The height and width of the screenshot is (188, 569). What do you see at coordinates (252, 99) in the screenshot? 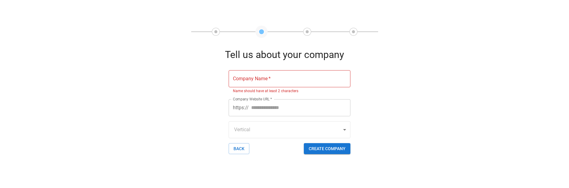
I see `label: Company Website URL` at bounding box center [252, 99].